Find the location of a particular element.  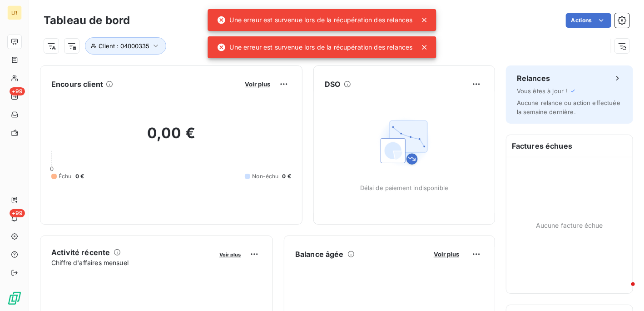

span: Chiffre d'affaires mensuel is located at coordinates (133, 262).